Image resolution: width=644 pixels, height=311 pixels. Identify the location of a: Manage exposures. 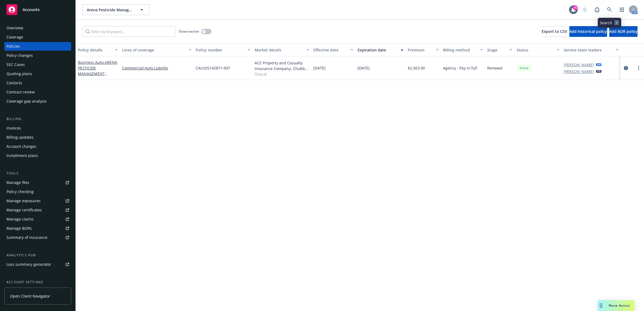
(37, 201).